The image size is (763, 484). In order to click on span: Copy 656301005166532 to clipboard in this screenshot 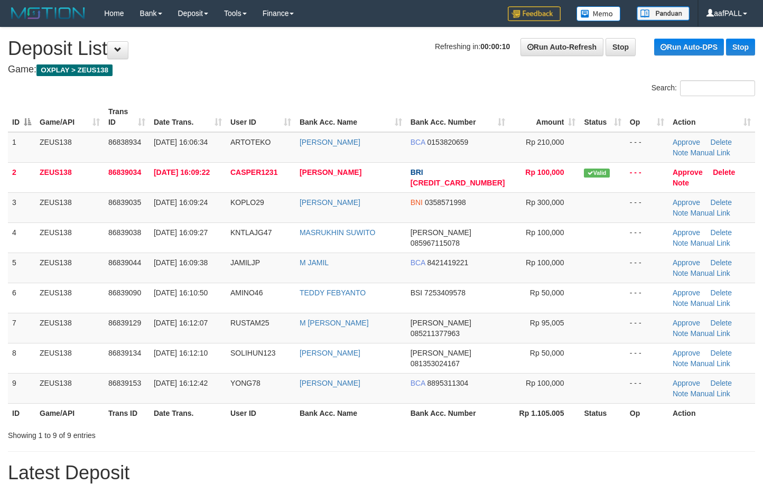, I will do `click(458, 183)`.